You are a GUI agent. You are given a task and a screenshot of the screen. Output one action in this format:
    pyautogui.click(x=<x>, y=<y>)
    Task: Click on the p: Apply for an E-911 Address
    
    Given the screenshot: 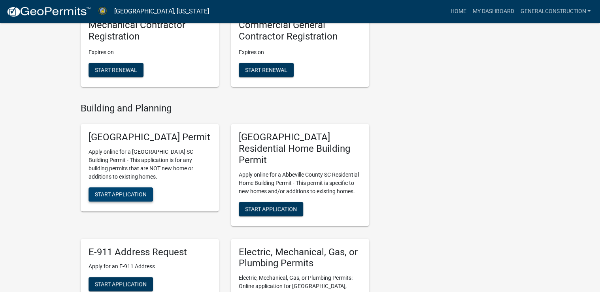 What is the action you would take?
    pyautogui.click(x=150, y=266)
    